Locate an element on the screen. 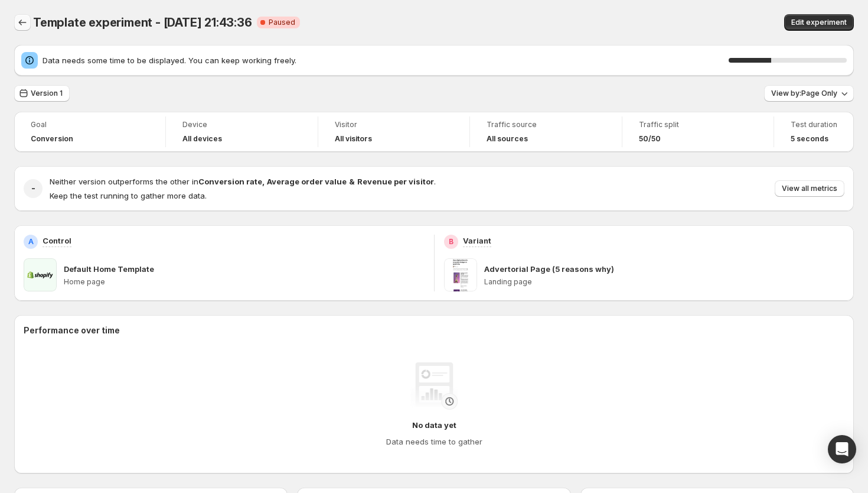 This screenshot has width=868, height=493. span: View by: Page Only is located at coordinates (804, 93).